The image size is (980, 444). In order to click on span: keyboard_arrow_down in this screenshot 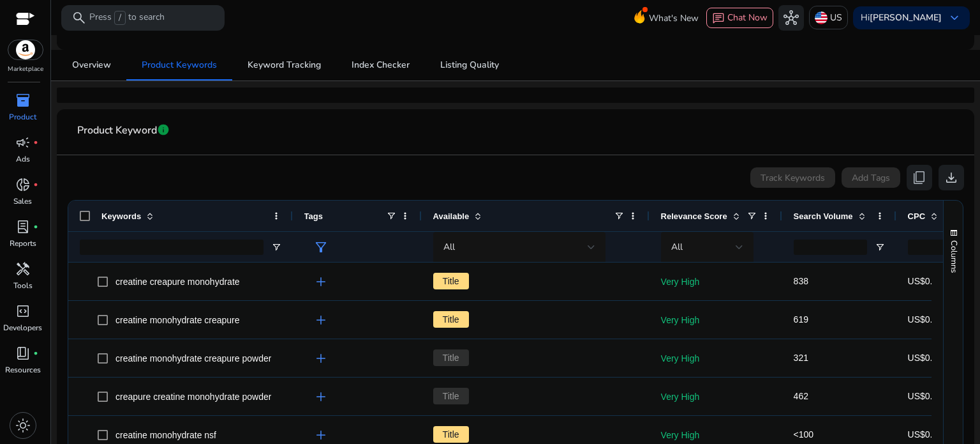, I will do `click(955, 18)`.